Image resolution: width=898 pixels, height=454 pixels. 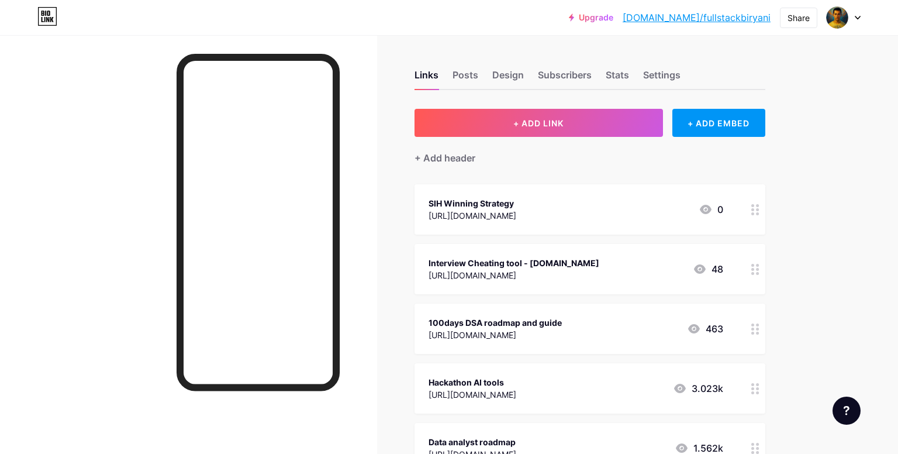 What do you see at coordinates (426, 78) in the screenshot?
I see `div: Links` at bounding box center [426, 78].